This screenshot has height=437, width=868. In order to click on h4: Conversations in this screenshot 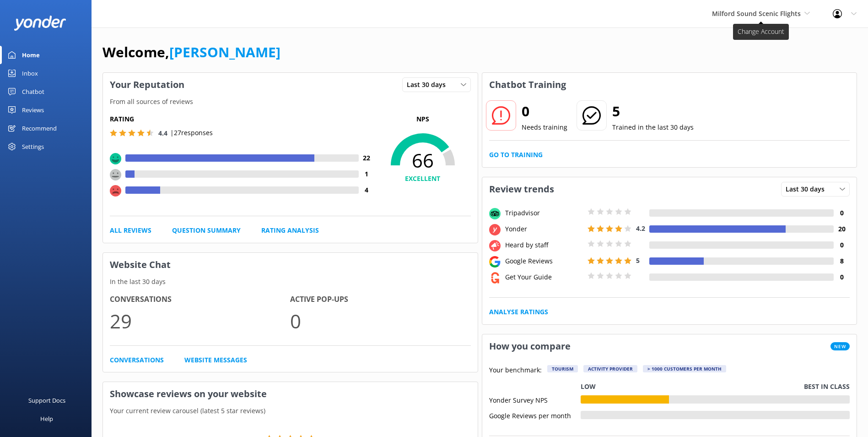, I will do `click(200, 299)`.